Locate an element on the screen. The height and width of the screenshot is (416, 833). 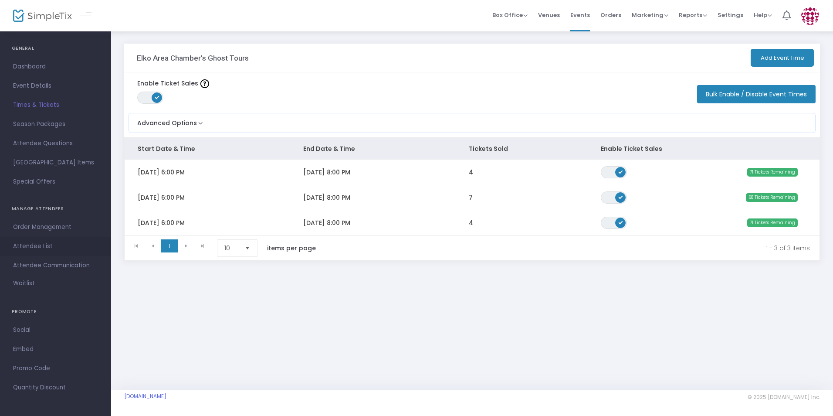
label: items per page is located at coordinates (292, 248).